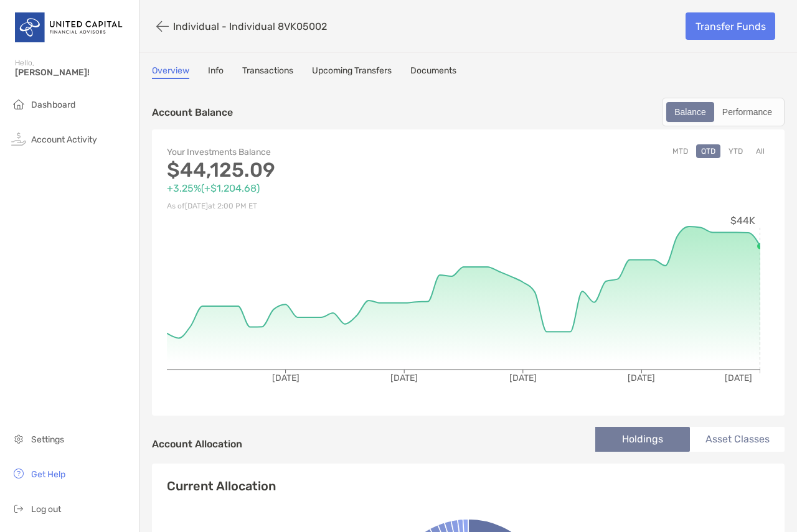 This screenshot has height=532, width=797. Describe the element at coordinates (69, 28) in the screenshot. I see `img: United Capital Logo` at that location.